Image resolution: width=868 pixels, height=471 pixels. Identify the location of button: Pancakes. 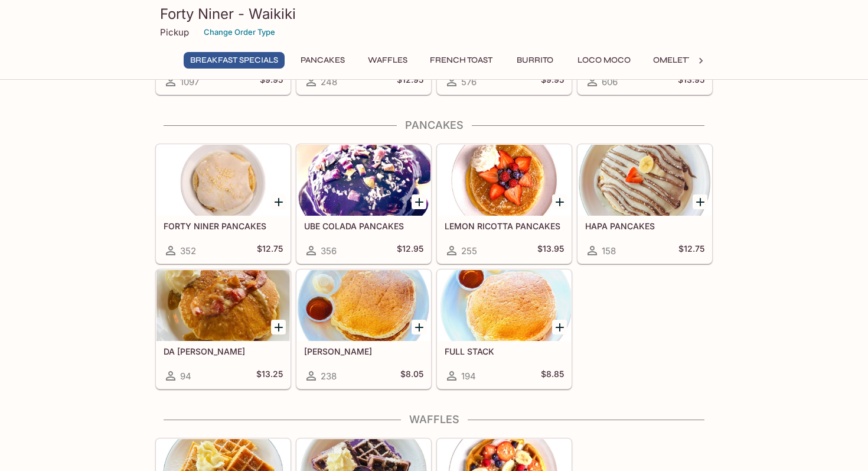
(322, 60).